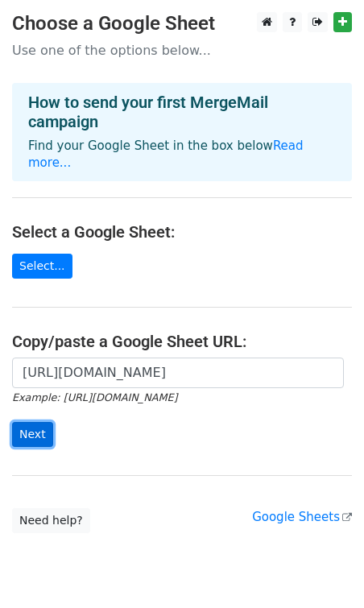  Describe the element at coordinates (42, 266) in the screenshot. I see `a: Select...` at that location.